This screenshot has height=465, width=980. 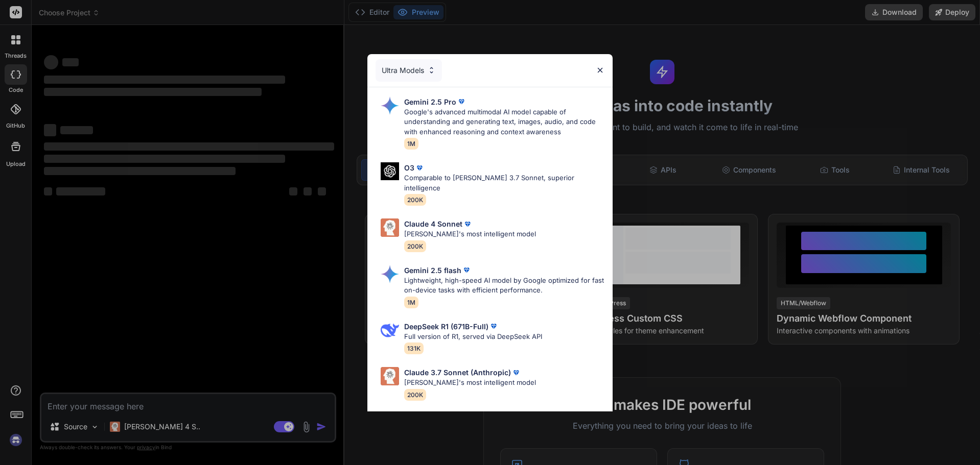 I want to click on span: 131K, so click(x=414, y=348).